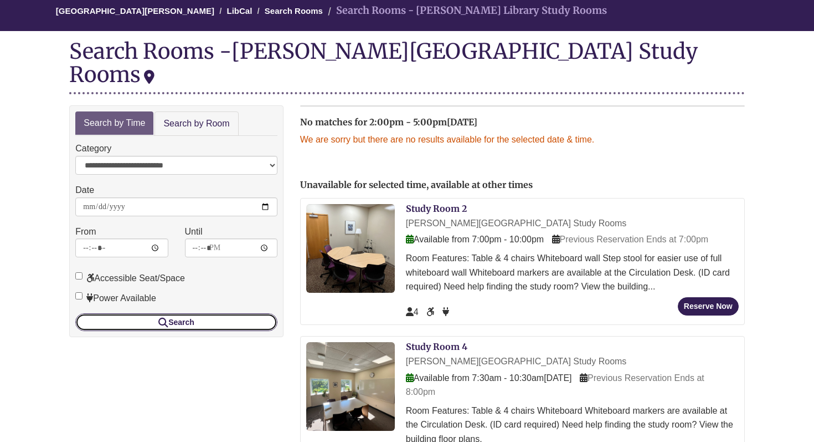 Image resolution: width=814 pixels, height=442 pixels. I want to click on a: Search by Time, so click(114, 123).